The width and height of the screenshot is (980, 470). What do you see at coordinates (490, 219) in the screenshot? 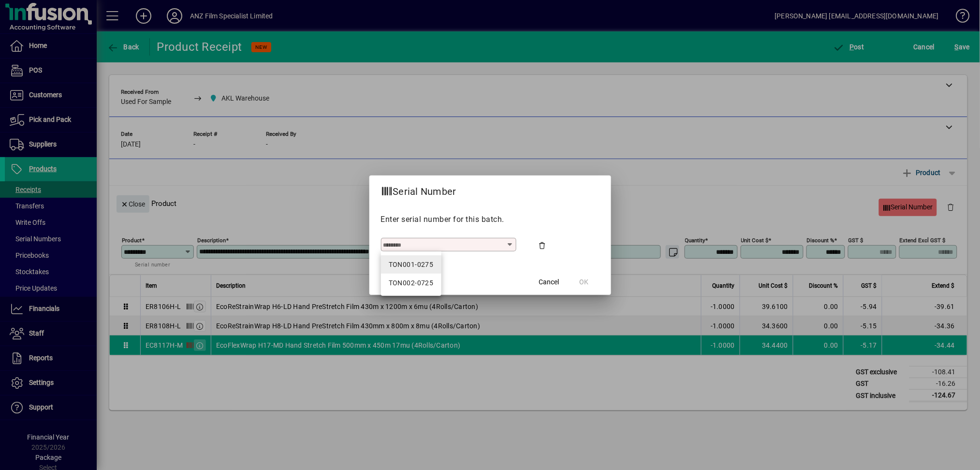
I see `p: Enter serial number for this batch.` at bounding box center [490, 219].